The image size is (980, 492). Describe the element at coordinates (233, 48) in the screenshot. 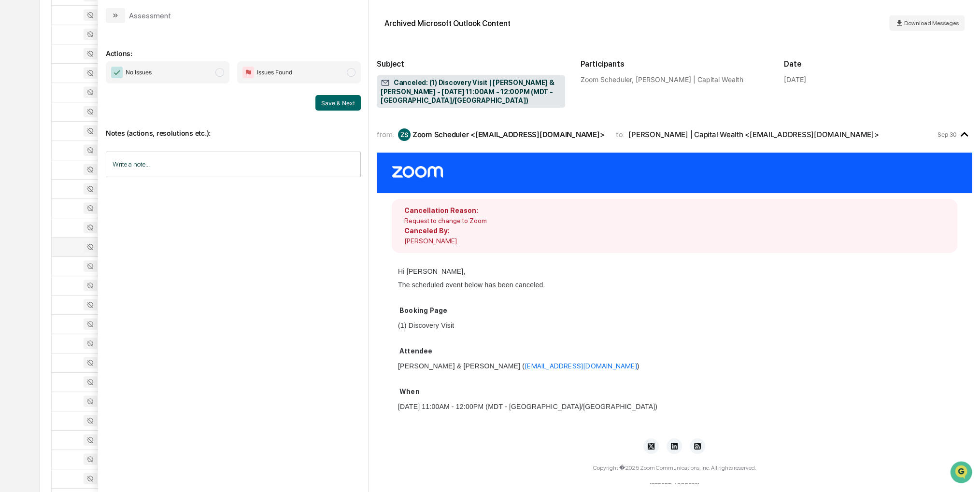

I see `p: Actions:` at that location.